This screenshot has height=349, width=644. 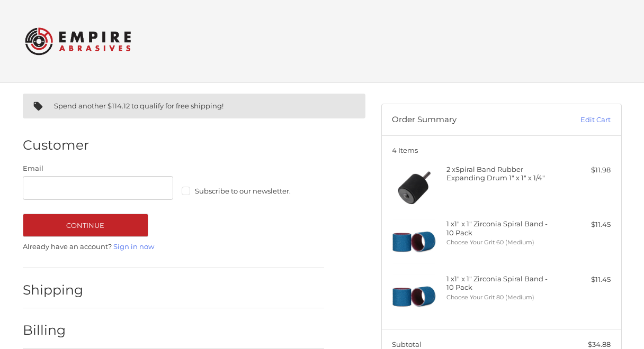 What do you see at coordinates (599, 344) in the screenshot?
I see `span: $34.88` at bounding box center [599, 344].